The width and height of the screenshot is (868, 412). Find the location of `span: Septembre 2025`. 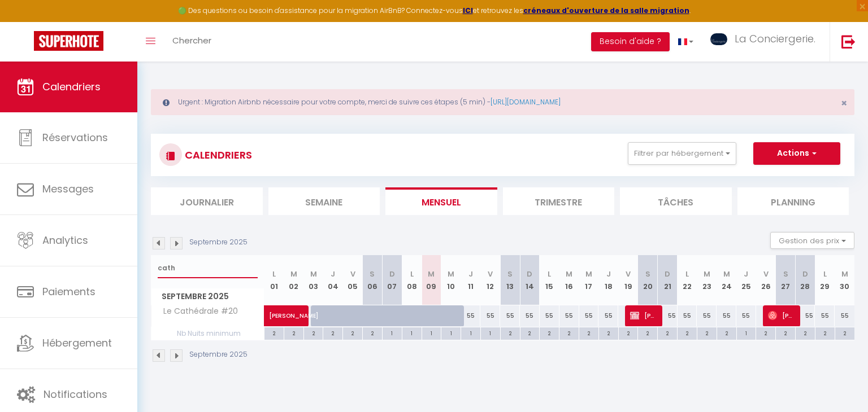

span: Septembre 2025 is located at coordinates (207, 296).